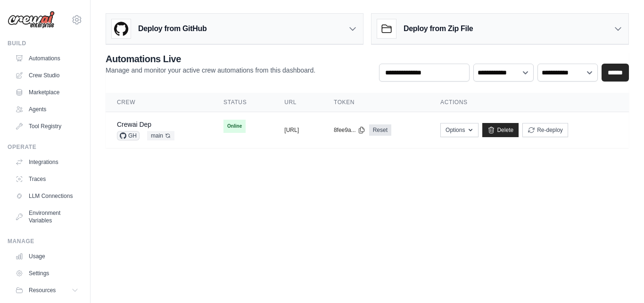 The image size is (644, 303). I want to click on span: Resources, so click(42, 290).